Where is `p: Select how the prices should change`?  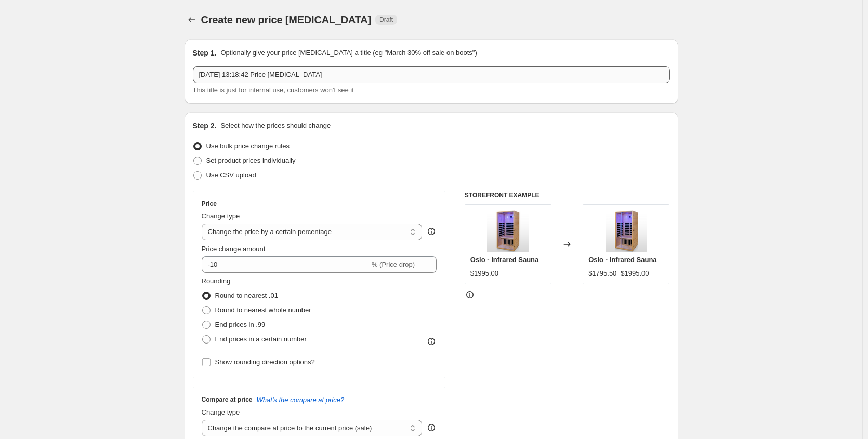
p: Select how the prices should change is located at coordinates (276, 125).